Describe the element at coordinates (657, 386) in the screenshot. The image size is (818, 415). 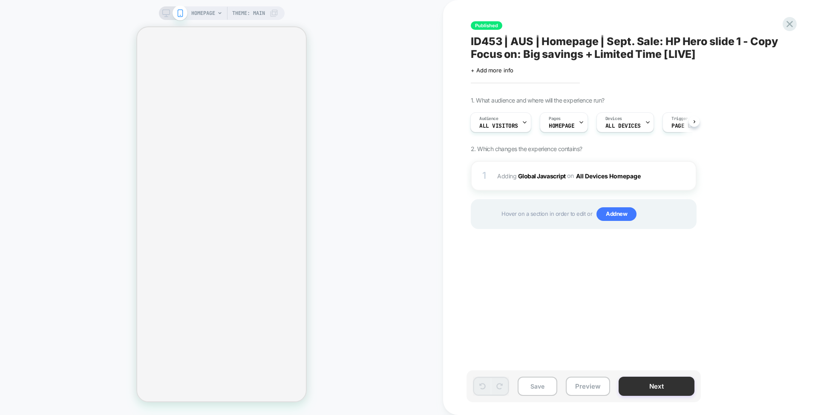
I see `button: Next` at that location.